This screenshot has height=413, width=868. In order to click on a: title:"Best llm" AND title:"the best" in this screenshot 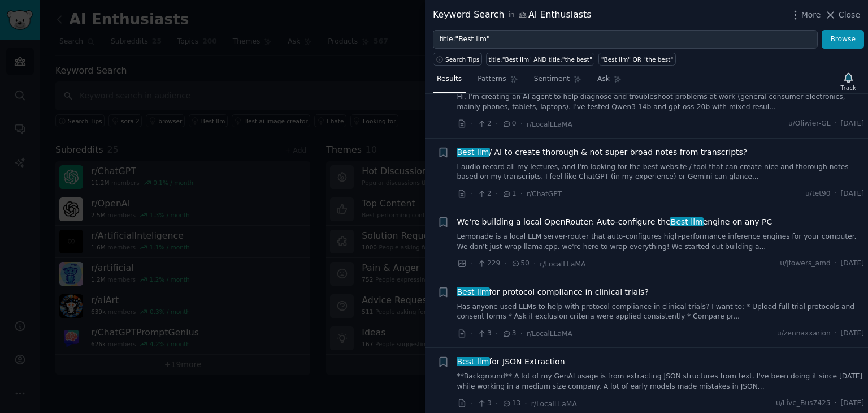, I will do `click(540, 59)`.